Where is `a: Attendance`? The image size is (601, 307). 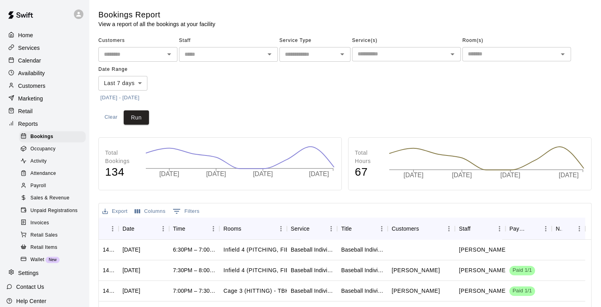
a: Attendance is located at coordinates (54, 173).